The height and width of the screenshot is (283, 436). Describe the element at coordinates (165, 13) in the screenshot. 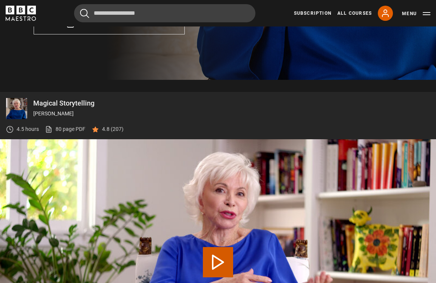

I see `input: Search` at that location.